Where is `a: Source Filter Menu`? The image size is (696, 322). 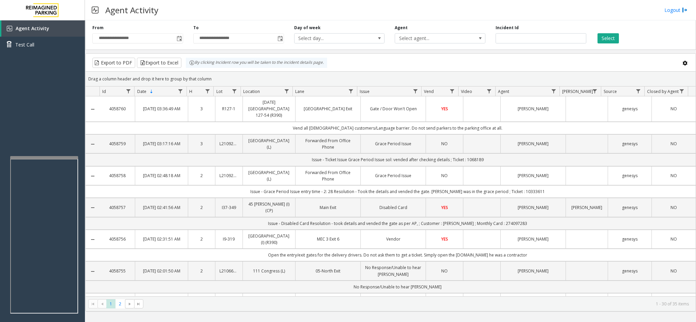
a: Source Filter Menu is located at coordinates (638, 91).